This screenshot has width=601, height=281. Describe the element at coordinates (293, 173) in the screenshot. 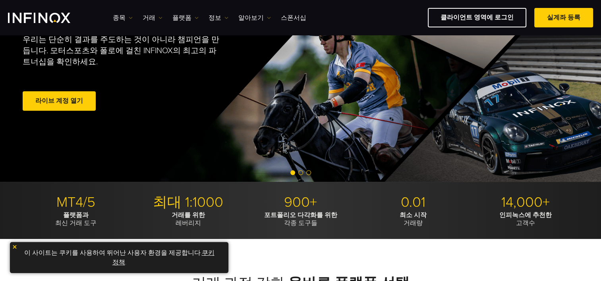

I see `span: Go to slide 1` at that location.